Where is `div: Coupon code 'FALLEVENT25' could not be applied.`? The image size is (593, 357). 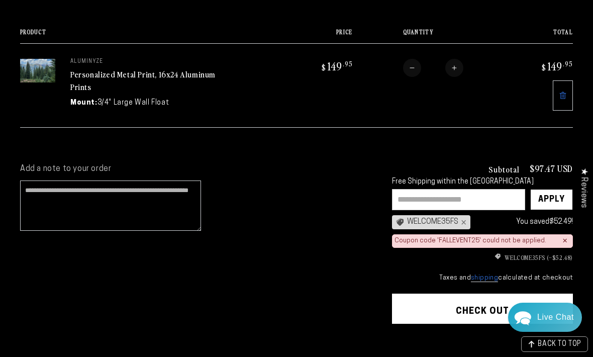 div: Coupon code 'FALLEVENT25' could not be applied. is located at coordinates (470, 241).